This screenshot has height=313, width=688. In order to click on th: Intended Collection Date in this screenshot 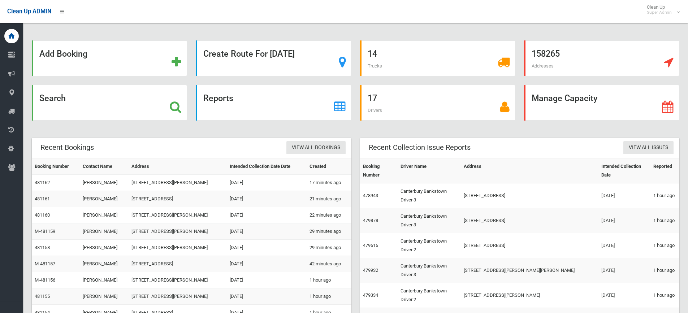, I will do `click(625, 171)`.